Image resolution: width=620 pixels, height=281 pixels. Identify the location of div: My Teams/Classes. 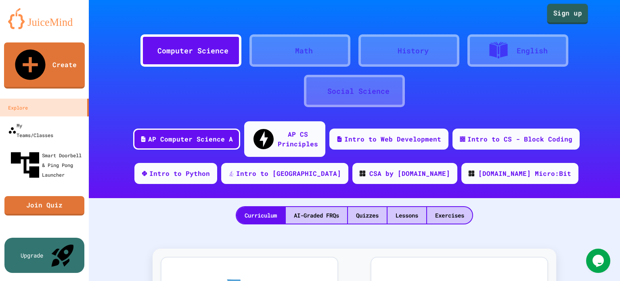
(31, 130).